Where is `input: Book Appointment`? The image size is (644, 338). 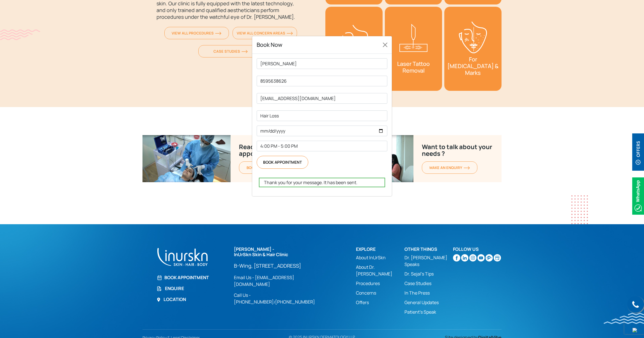 input: Book Appointment is located at coordinates (283, 162).